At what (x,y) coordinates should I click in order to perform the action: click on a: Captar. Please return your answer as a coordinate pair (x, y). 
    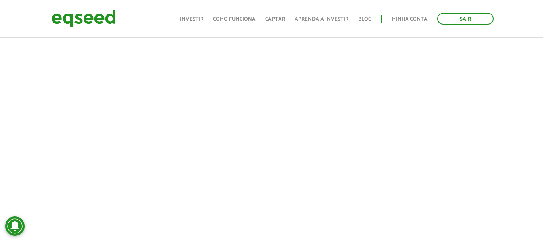
    Looking at the image, I should click on (275, 19).